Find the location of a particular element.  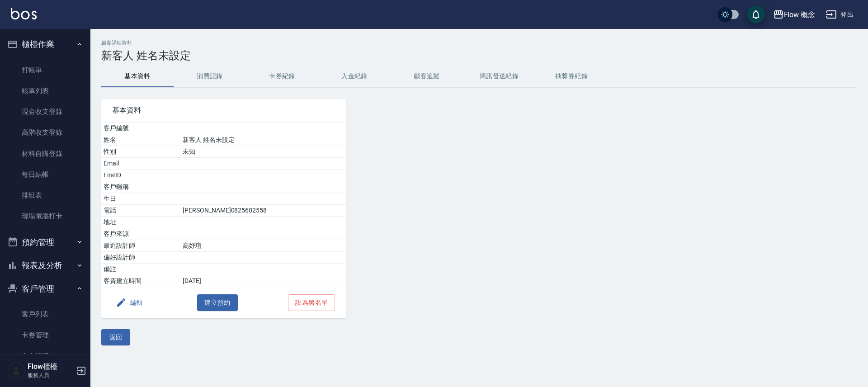

a: 每日結帳 is located at coordinates (45, 175).